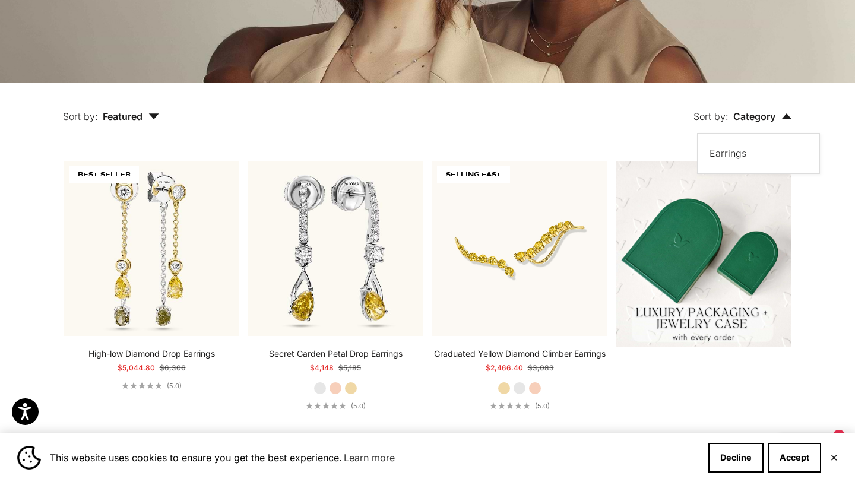 The height and width of the screenshot is (482, 855). What do you see at coordinates (794, 458) in the screenshot?
I see `button: Accept` at bounding box center [794, 458].